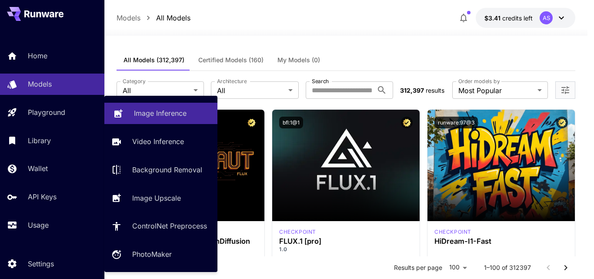 Image resolution: width=594 pixels, height=279 pixels. What do you see at coordinates (38, 168) in the screenshot?
I see `p: Wallet` at bounding box center [38, 168].